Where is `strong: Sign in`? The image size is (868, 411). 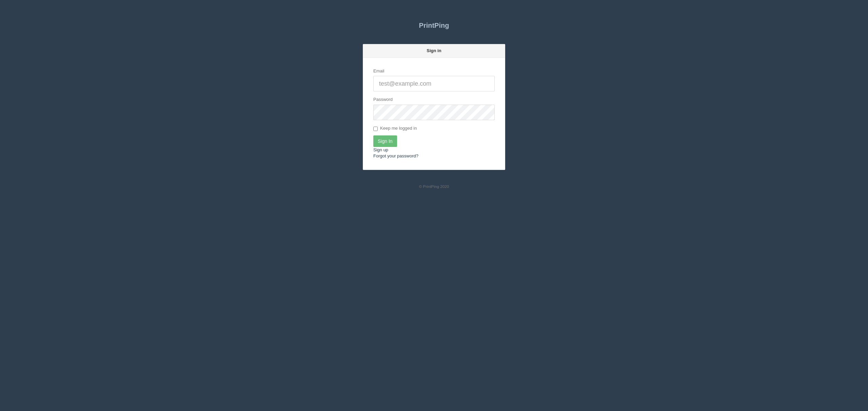 strong: Sign in is located at coordinates (433, 50).